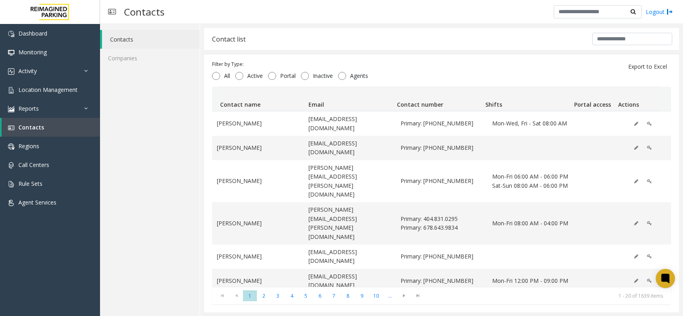  Describe the element at coordinates (323, 76) in the screenshot. I see `span: Inactive` at that location.